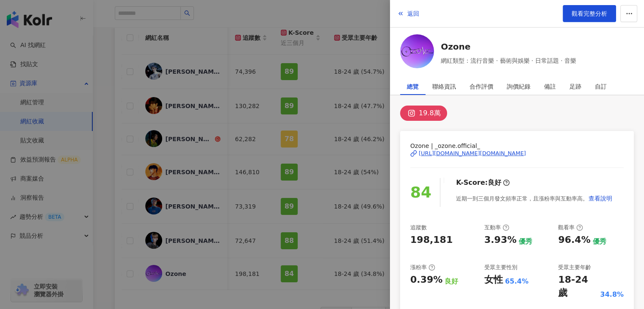  Describe the element at coordinates (570, 228) in the screenshot. I see `div: 觀看率` at that location.